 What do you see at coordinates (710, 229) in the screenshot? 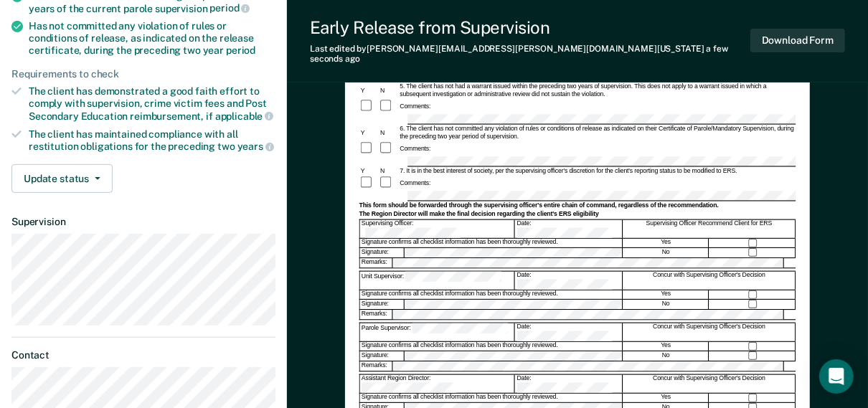
I see `div: Supervising Officer Recommend Client for ERS` at bounding box center [710, 229].